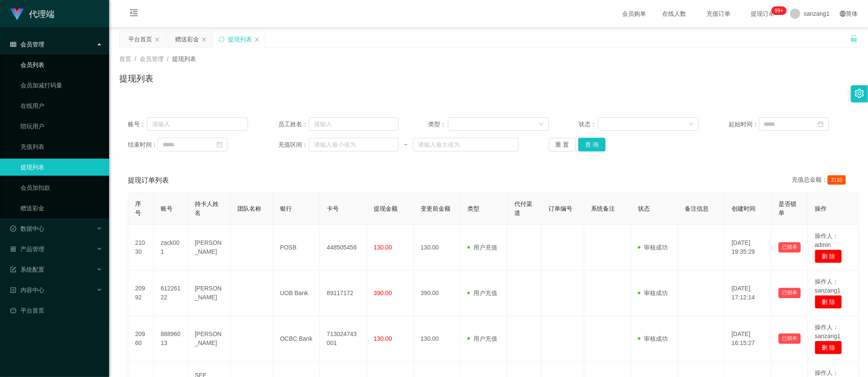  I want to click on td: 130.00, so click(437, 247).